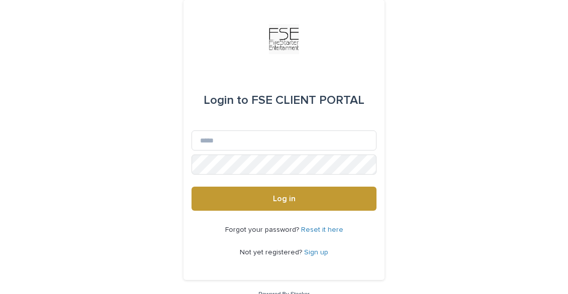  Describe the element at coordinates (316, 253) in the screenshot. I see `a: Sign up` at that location.